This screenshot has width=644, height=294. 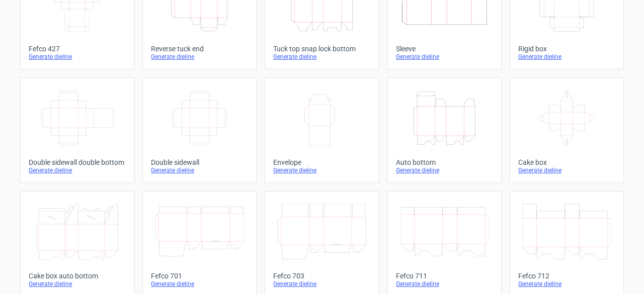 I want to click on div: Double sidewall, so click(x=199, y=163).